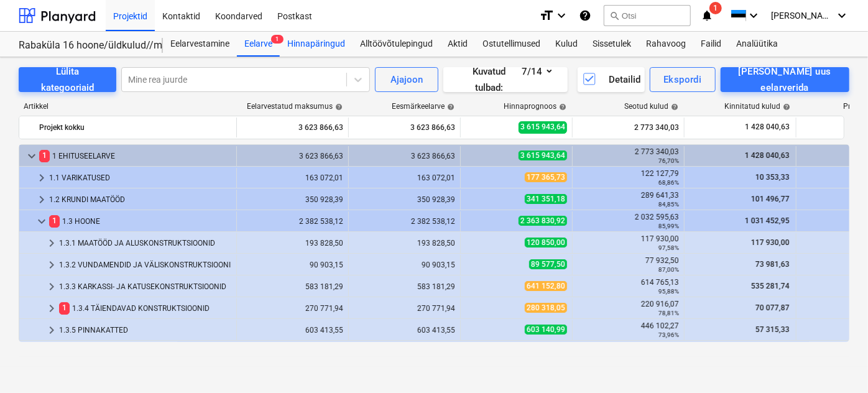 The height and width of the screenshot is (393, 868). Describe the element at coordinates (682, 80) in the screenshot. I see `div: Ekspordi` at that location.